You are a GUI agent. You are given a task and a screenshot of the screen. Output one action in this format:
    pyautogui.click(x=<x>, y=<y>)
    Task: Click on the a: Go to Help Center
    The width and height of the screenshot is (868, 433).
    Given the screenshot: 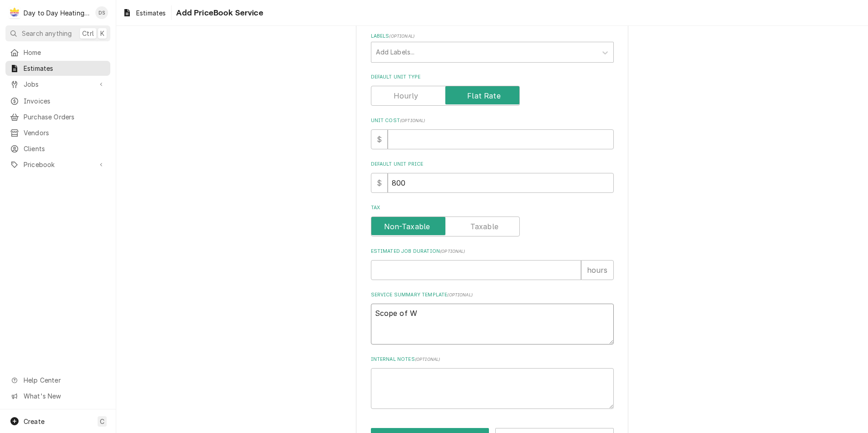 What is the action you would take?
    pyautogui.click(x=58, y=380)
    